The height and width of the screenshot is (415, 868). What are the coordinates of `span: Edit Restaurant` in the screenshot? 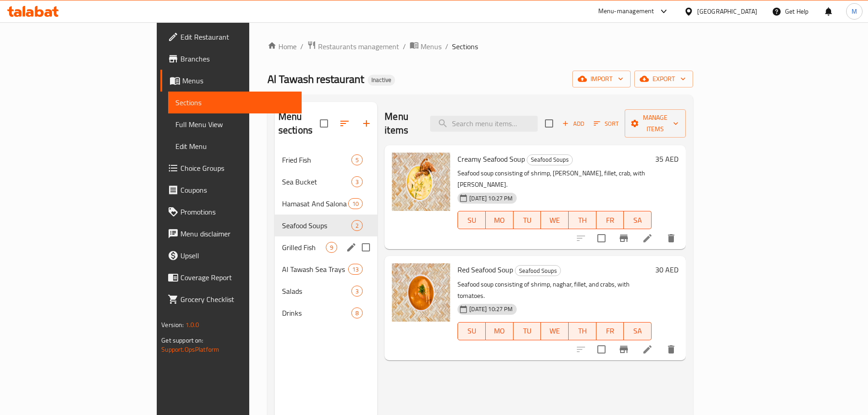 It's located at (238, 37).